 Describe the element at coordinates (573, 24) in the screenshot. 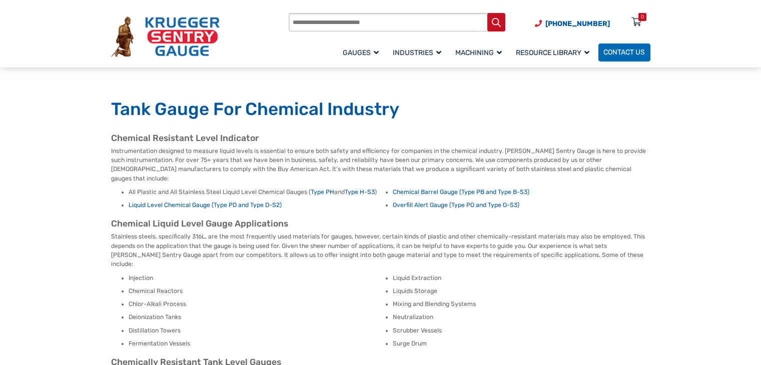

I see `a: Phone Number (920) 434-8860` at that location.